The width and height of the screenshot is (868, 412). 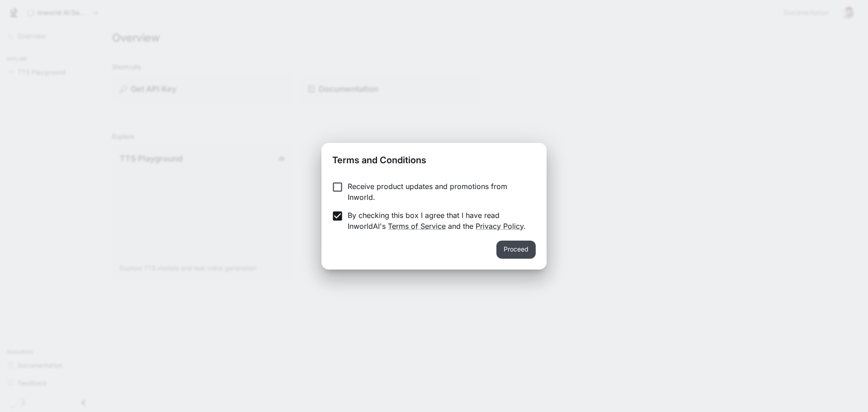 What do you see at coordinates (434, 158) in the screenshot?
I see `h2: Terms and Conditions` at bounding box center [434, 158].